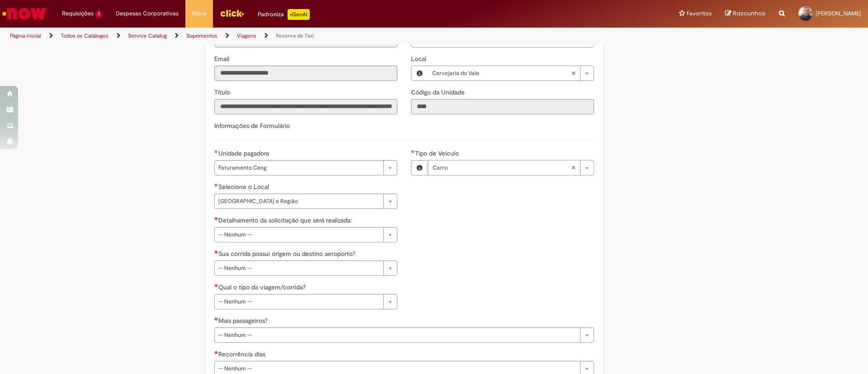 The width and height of the screenshot is (868, 374). Describe the element at coordinates (244, 320) in the screenshot. I see `span: Mais passageiros?` at that location.